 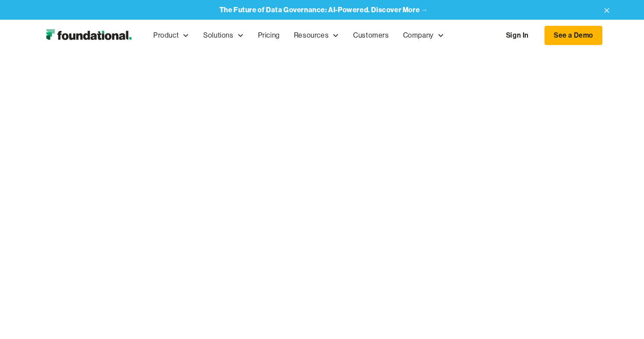 What do you see at coordinates (89, 36) in the screenshot?
I see `img: Foundational Logo` at bounding box center [89, 36].